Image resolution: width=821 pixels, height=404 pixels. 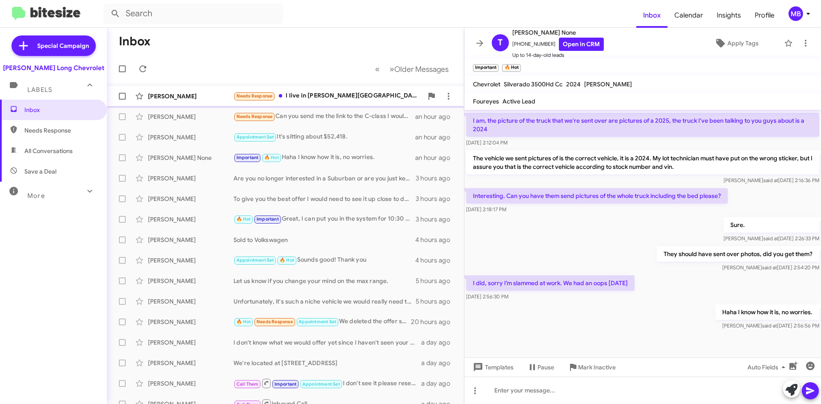 I want to click on button: Templates, so click(x=492, y=367).